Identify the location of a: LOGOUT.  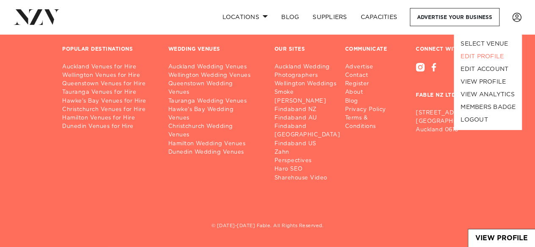
(488, 120).